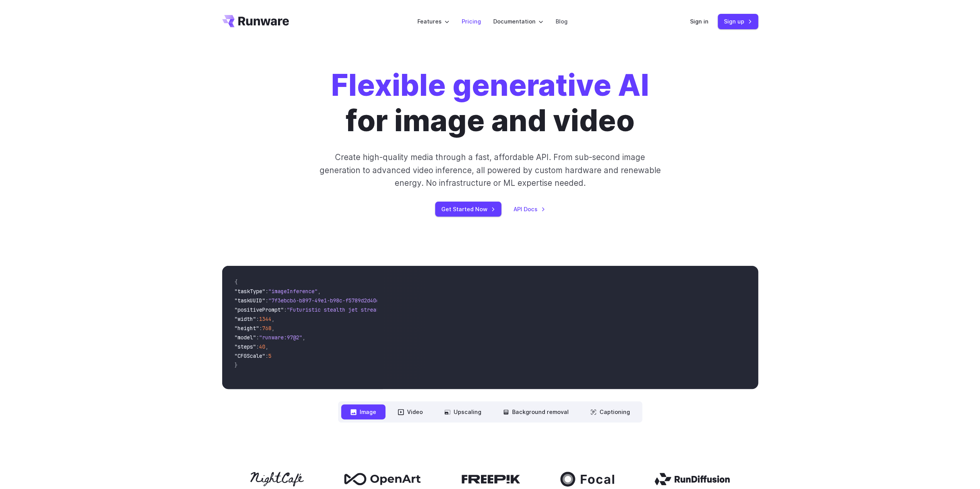 Image resolution: width=980 pixels, height=489 pixels. What do you see at coordinates (490, 170) in the screenshot?
I see `p: Create high-quality media through a fast, affordable API. From sub-second image generation to adv...` at bounding box center [490, 170].